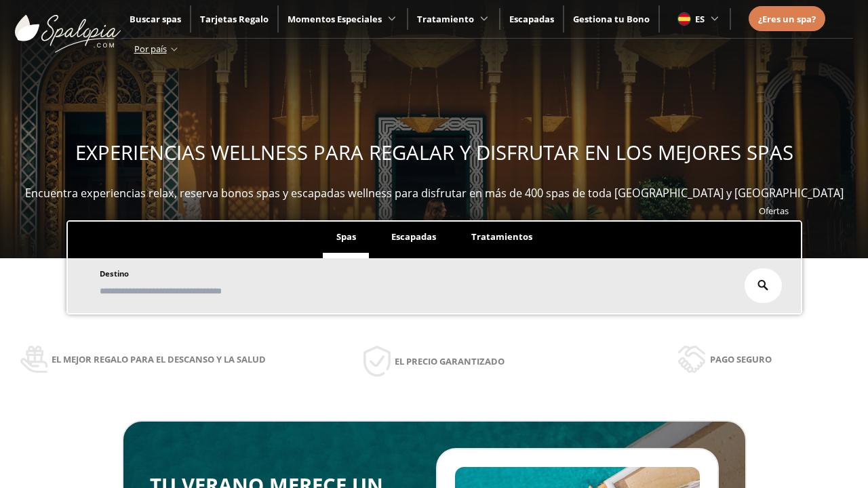 The height and width of the screenshot is (488, 868). Describe the element at coordinates (774, 211) in the screenshot. I see `a: Ofertas` at that location.